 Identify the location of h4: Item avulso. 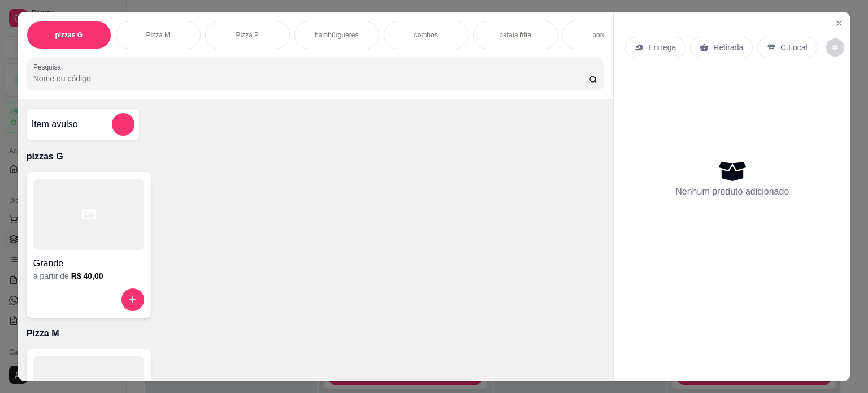
(55, 124).